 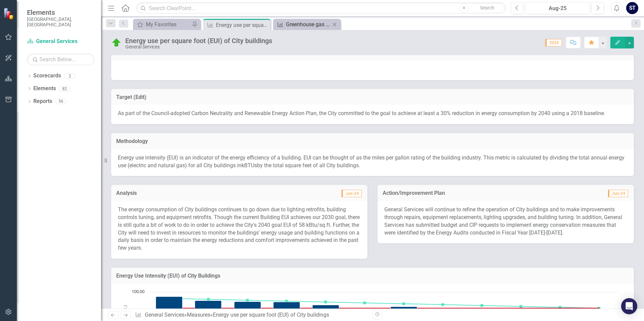 What do you see at coordinates (373, 276) in the screenshot?
I see `h3: Energy Use Intensity (EUI) of City Buildings` at bounding box center [373, 276].